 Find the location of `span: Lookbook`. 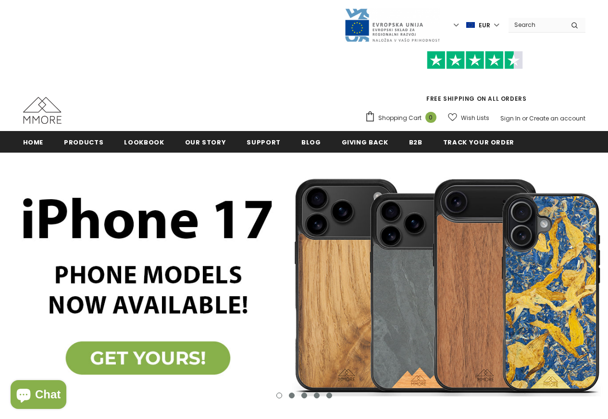

span: Lookbook is located at coordinates (144, 142).